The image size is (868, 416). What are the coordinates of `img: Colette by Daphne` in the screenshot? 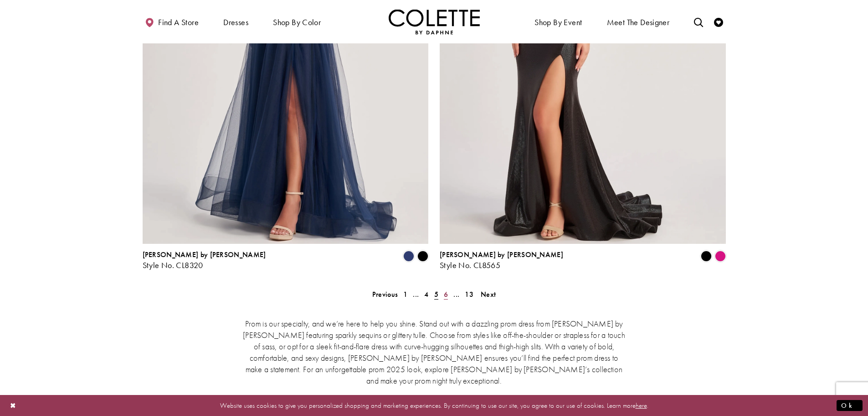 It's located at (434, 22).